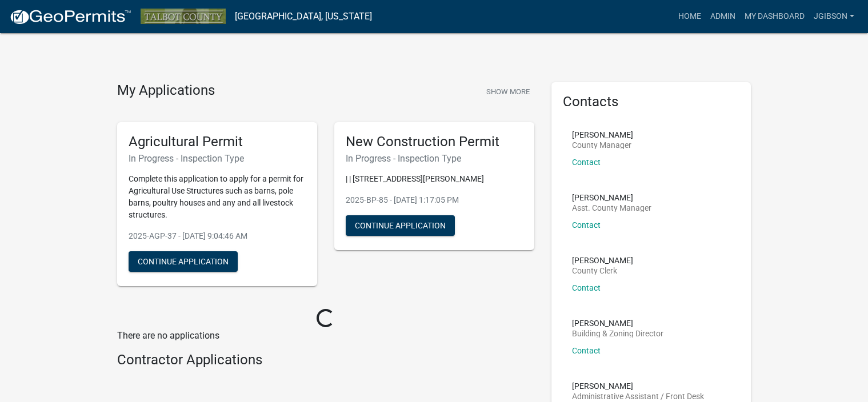 The height and width of the screenshot is (402, 868). What do you see at coordinates (775, 16) in the screenshot?
I see `a: My Dashboard` at bounding box center [775, 16].